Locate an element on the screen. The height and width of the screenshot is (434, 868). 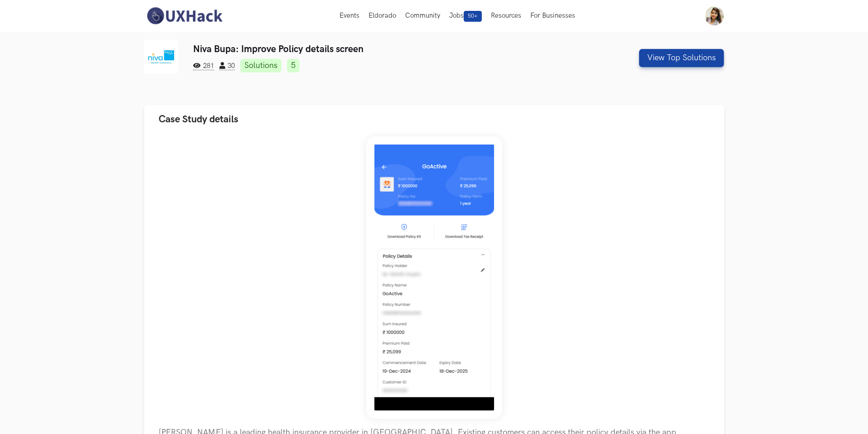
span: Case Study details is located at coordinates (198, 120).